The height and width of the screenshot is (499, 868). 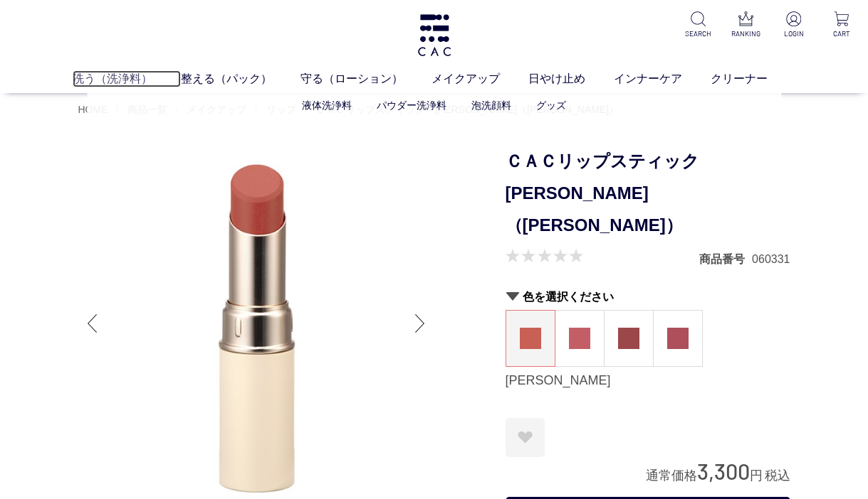 I want to click on a: 日やけ止め, so click(x=571, y=79).